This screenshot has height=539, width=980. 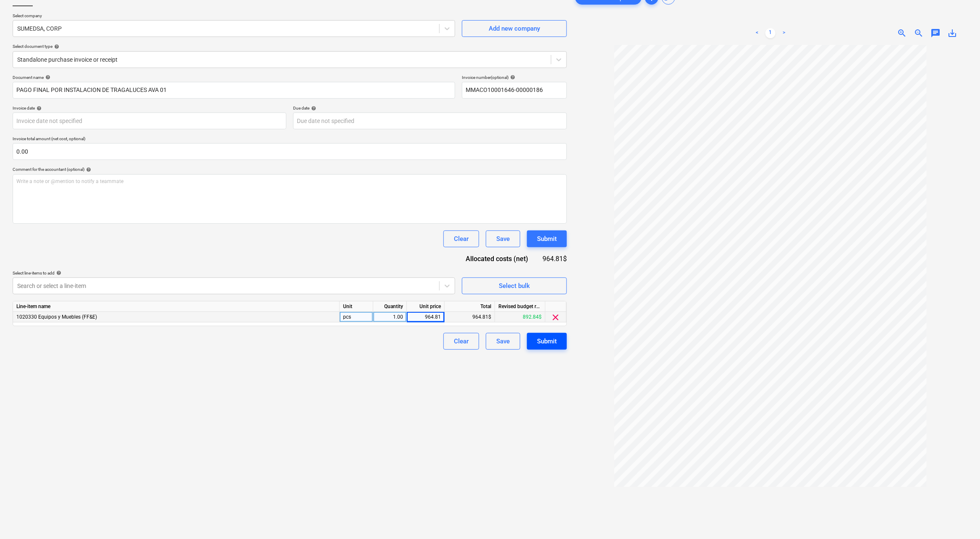 I want to click on div: Select bulk, so click(x=515, y=286).